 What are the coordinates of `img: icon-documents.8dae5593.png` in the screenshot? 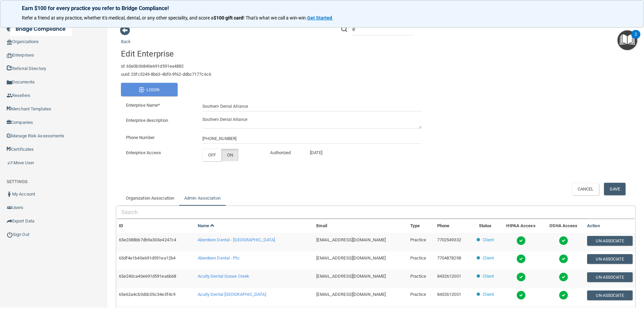 It's located at (9, 82).